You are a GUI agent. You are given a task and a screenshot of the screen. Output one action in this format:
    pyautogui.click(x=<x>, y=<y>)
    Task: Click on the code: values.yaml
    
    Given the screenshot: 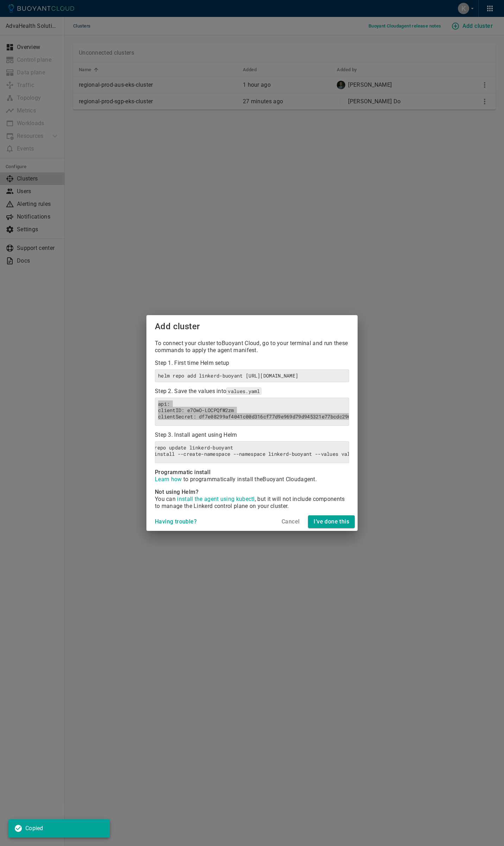 What is the action you would take?
    pyautogui.click(x=244, y=391)
    